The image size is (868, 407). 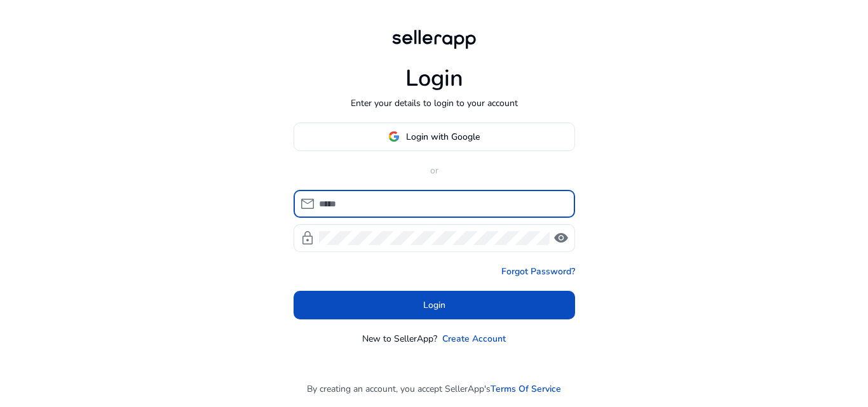 What do you see at coordinates (307, 238) in the screenshot?
I see `span: lock` at bounding box center [307, 238].